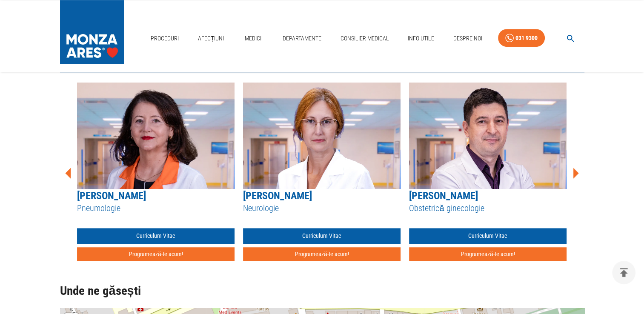  What do you see at coordinates (322, 208) in the screenshot?
I see `h5: Neurologie` at bounding box center [322, 208].